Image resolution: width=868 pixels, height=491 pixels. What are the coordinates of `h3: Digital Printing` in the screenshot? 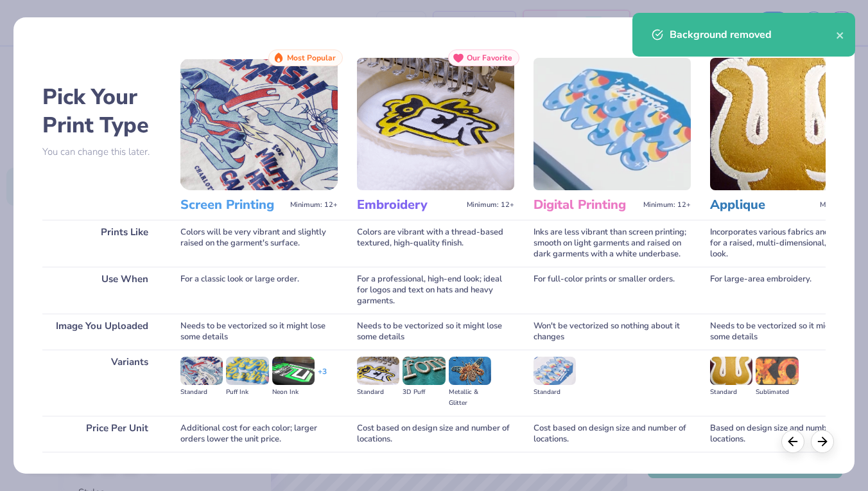 It's located at (586, 205).